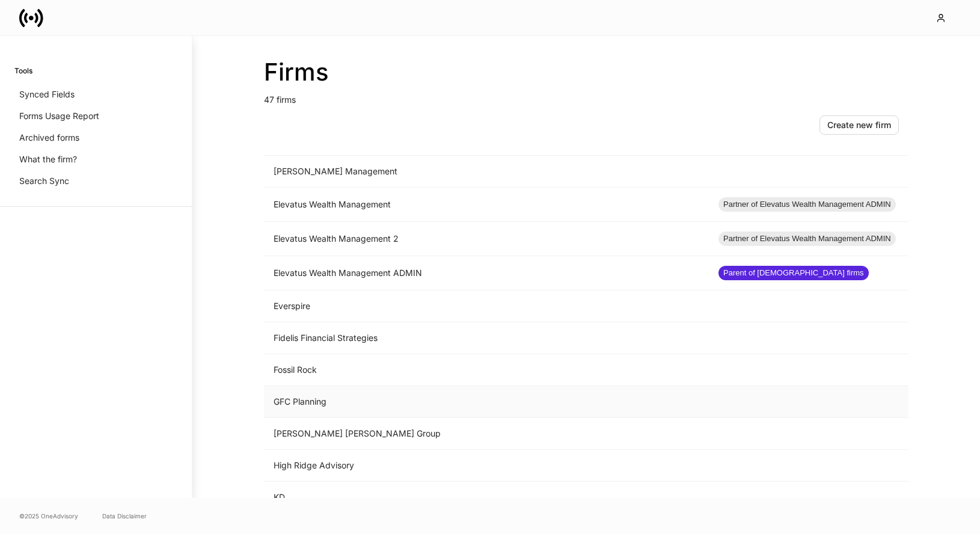  What do you see at coordinates (24, 70) in the screenshot?
I see `h6: Tools` at bounding box center [24, 70].